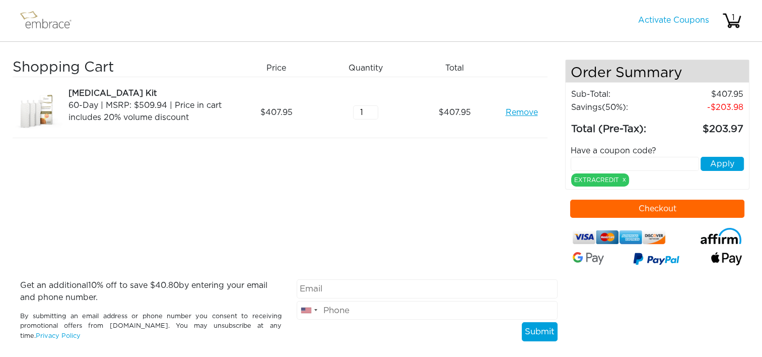 The height and width of the screenshot is (357, 762). Describe the element at coordinates (427, 310) in the screenshot. I see `input: Phone` at that location.